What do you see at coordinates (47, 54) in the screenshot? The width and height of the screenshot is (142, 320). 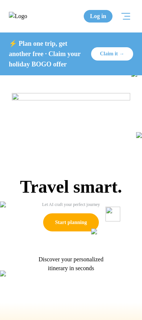 I see `span: ⚡ Plan one trip, get another free · Claim your holiday BOGO offer` at bounding box center [47, 54].